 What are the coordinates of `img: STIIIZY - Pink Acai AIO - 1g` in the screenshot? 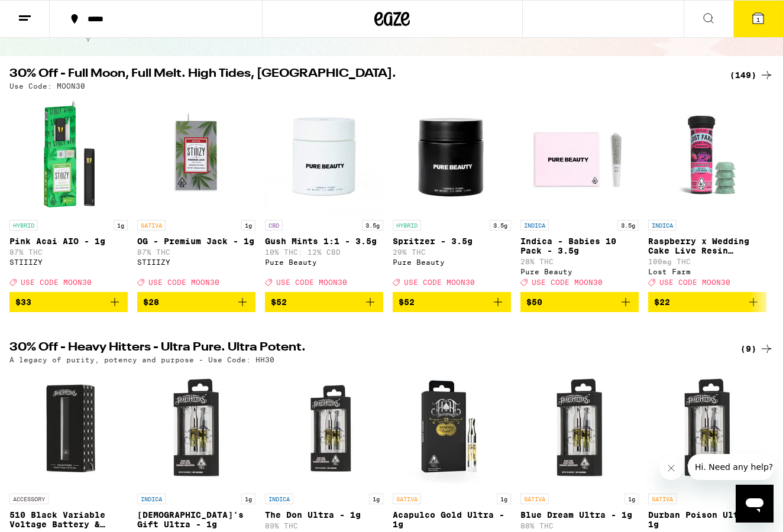 It's located at (69, 155).